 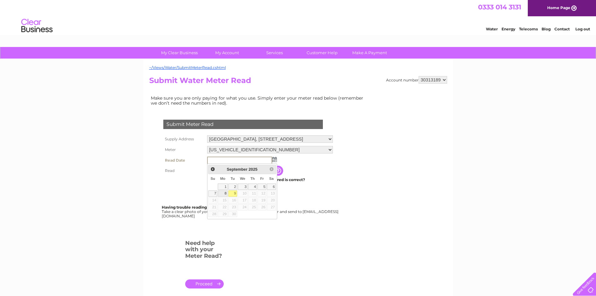 What do you see at coordinates (184, 150) in the screenshot?
I see `th: Meter` at bounding box center [184, 150].